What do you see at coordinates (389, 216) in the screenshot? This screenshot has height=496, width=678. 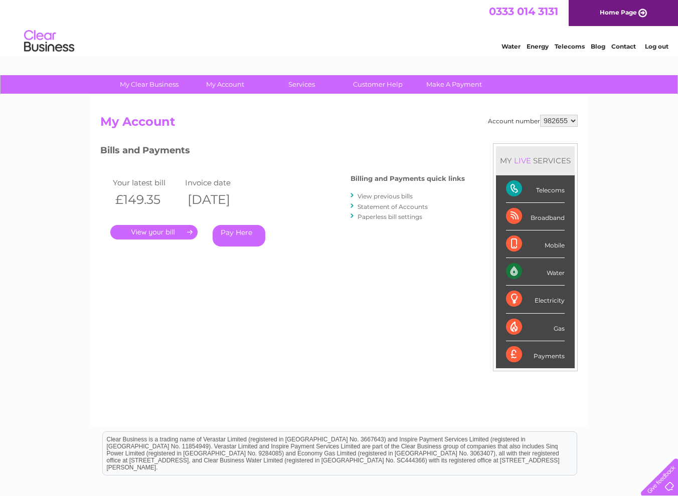 I see `a: Paperless bill settings` at bounding box center [389, 216].